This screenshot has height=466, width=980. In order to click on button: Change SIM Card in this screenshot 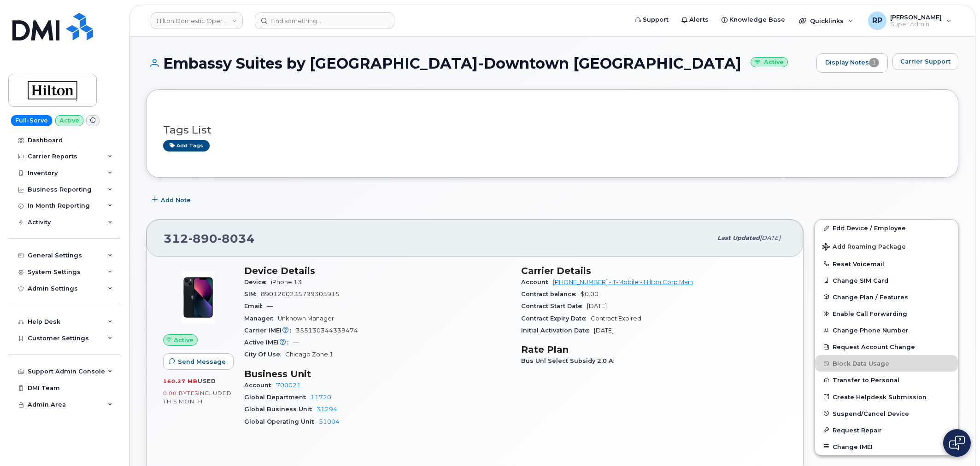, I will do `click(886, 280)`.